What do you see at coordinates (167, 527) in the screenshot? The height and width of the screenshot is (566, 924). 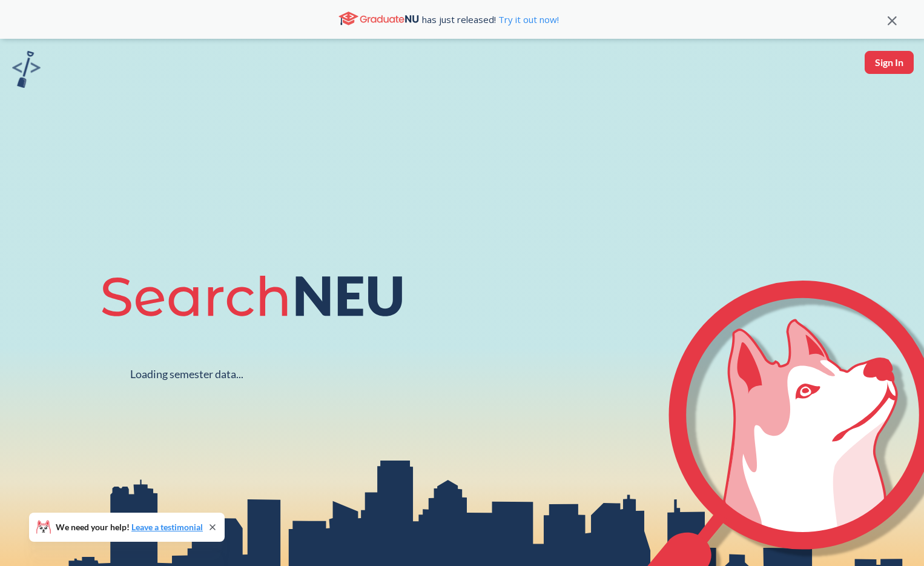 I see `a: Leave a testimonial` at bounding box center [167, 527].